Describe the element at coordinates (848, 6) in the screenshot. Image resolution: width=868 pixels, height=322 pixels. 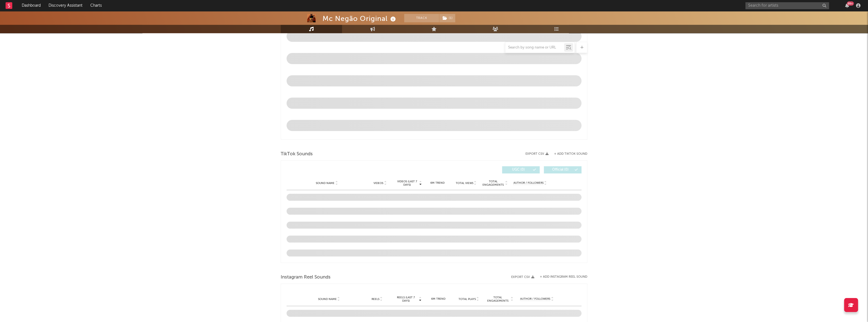
I see `button: 99+` at that location.